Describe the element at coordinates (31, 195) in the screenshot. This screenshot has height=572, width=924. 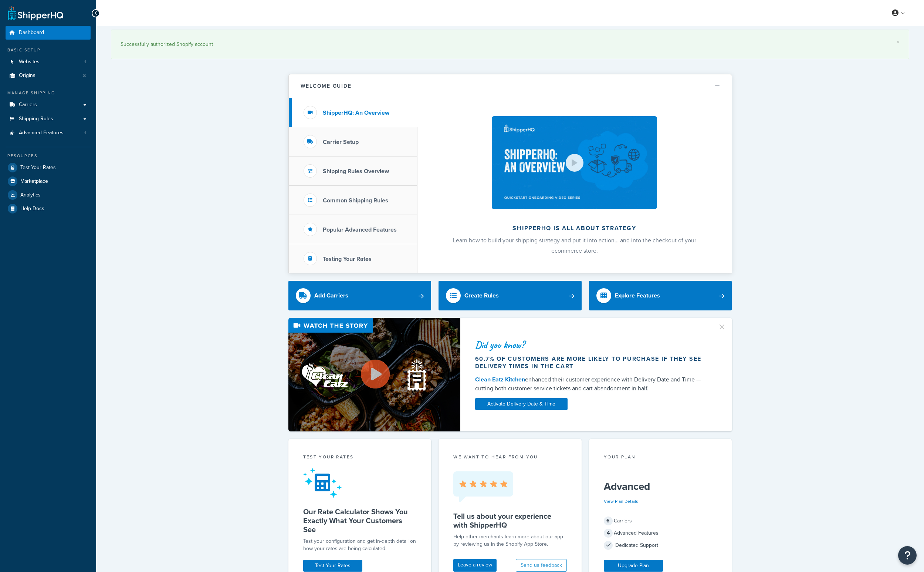
I see `span: Analytics` at that location.